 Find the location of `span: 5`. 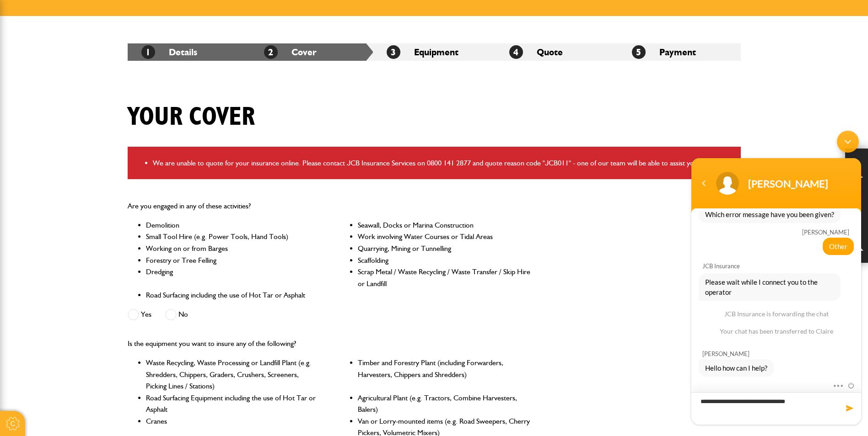

span: 5 is located at coordinates (639, 52).